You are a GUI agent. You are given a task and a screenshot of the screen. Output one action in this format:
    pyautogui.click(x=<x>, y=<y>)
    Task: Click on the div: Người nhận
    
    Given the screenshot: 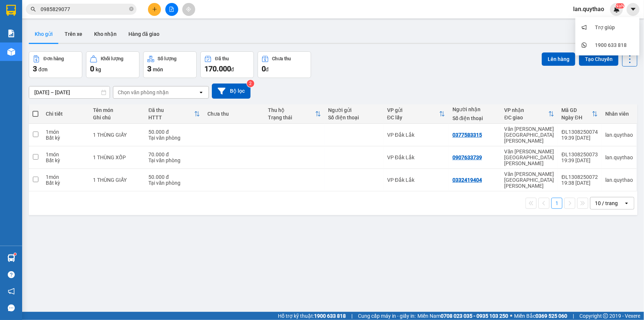 What is the action you would take?
    pyautogui.click(x=474, y=109)
    